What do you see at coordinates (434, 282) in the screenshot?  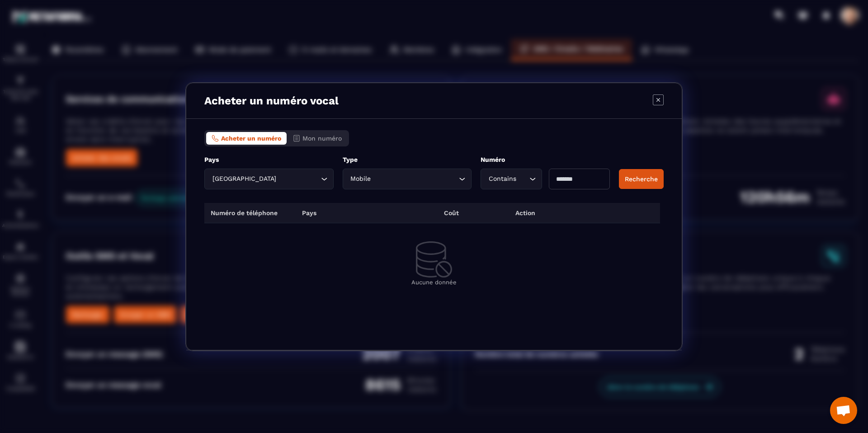 I see `p: Aucune donnée` at bounding box center [434, 282].